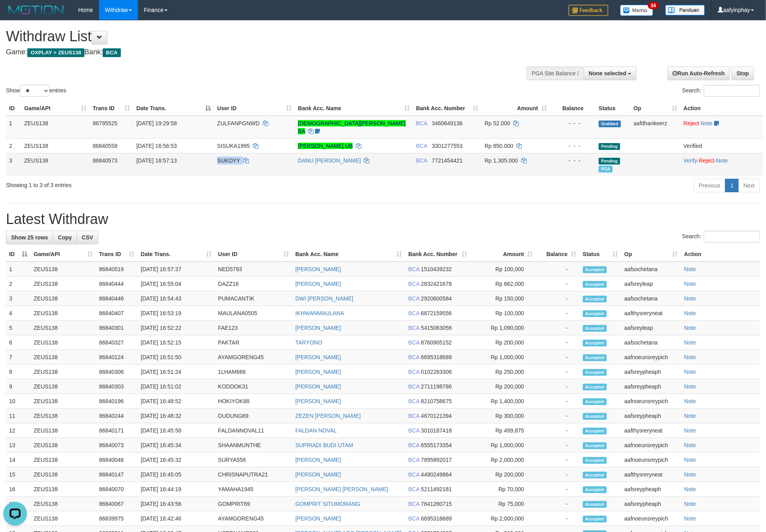 This screenshot has height=532, width=766. I want to click on span: Rp 52.000, so click(497, 123).